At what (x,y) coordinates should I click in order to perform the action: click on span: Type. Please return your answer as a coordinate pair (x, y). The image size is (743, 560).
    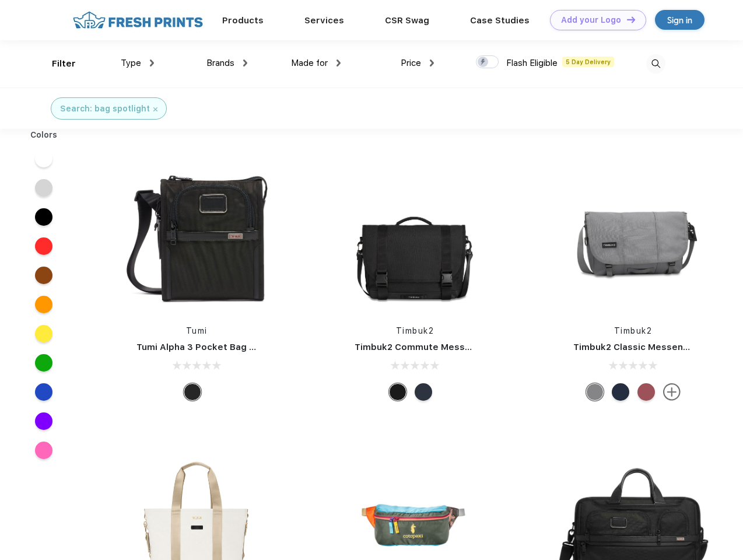
    Looking at the image, I should click on (130, 63).